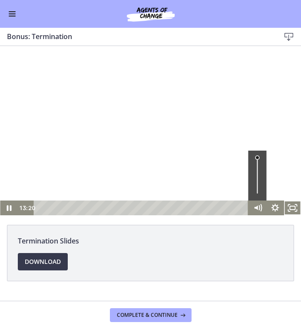 Image resolution: width=301 pixels, height=329 pixels. Describe the element at coordinates (136, 36) in the screenshot. I see `h3: Bonus: Termination` at that location.